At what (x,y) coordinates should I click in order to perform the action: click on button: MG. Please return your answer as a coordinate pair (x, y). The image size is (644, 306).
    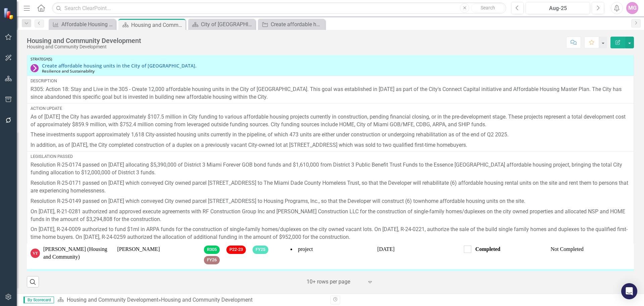
    Looking at the image, I should click on (632, 8).